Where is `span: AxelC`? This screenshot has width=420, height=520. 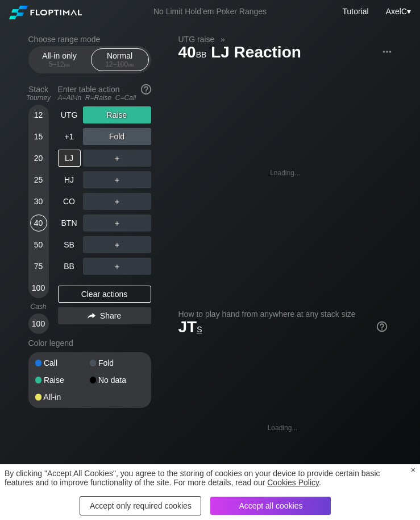
span: AxelC is located at coordinates (396, 11).